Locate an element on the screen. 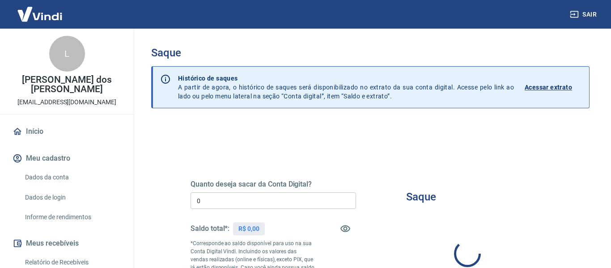  a: Acessar extrato is located at coordinates (553, 87).